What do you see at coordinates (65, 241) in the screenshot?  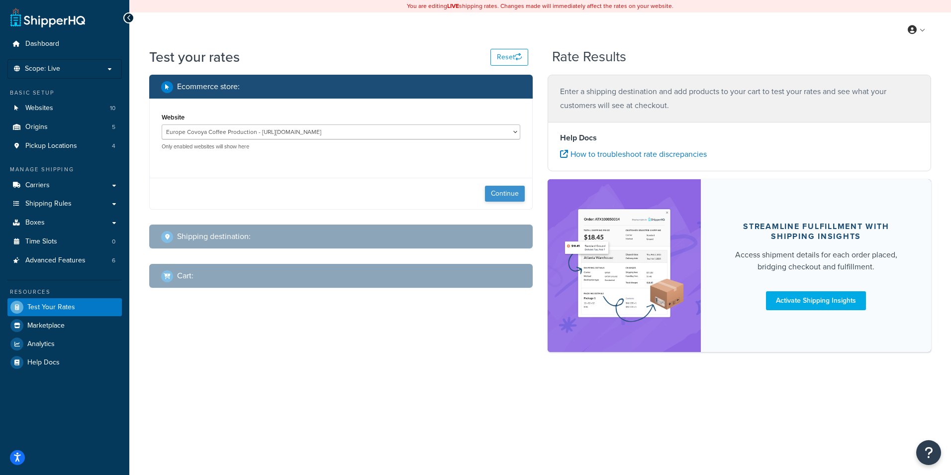 I see `li: Time Slots` at bounding box center [65, 241].